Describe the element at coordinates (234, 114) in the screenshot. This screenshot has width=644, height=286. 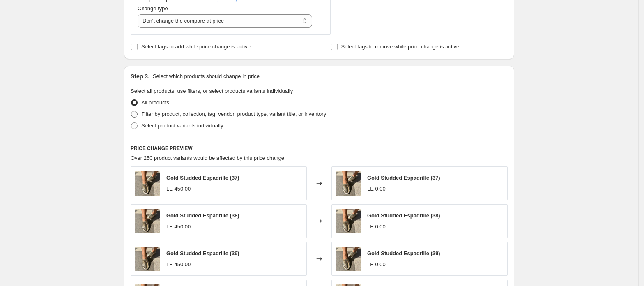
I see `span: Filter by product, collection, tag, vendor, product type, variant title, or inventory` at that location.